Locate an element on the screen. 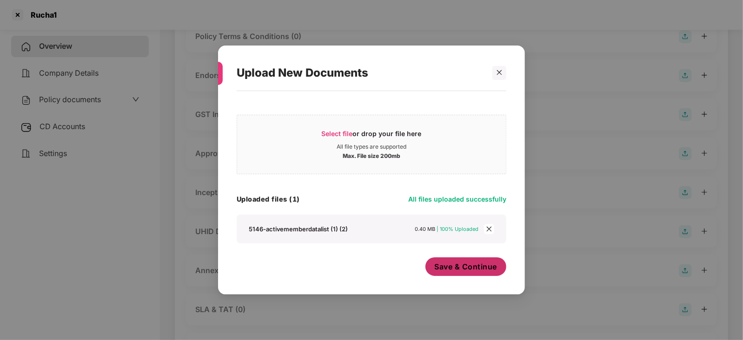 The height and width of the screenshot is (340, 743). span: All files uploaded successfully is located at coordinates (457, 199).